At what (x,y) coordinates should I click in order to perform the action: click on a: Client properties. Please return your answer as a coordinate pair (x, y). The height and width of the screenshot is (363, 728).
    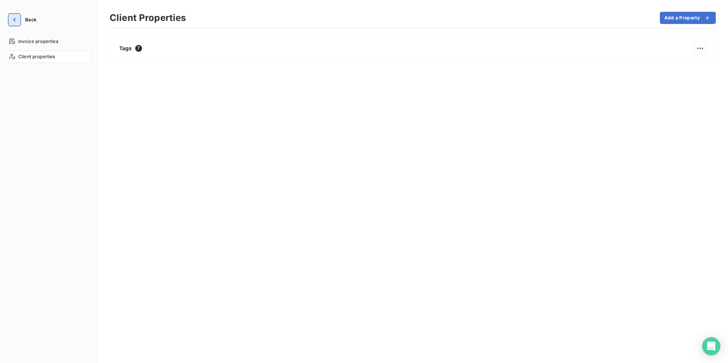
    Looking at the image, I should click on (48, 57).